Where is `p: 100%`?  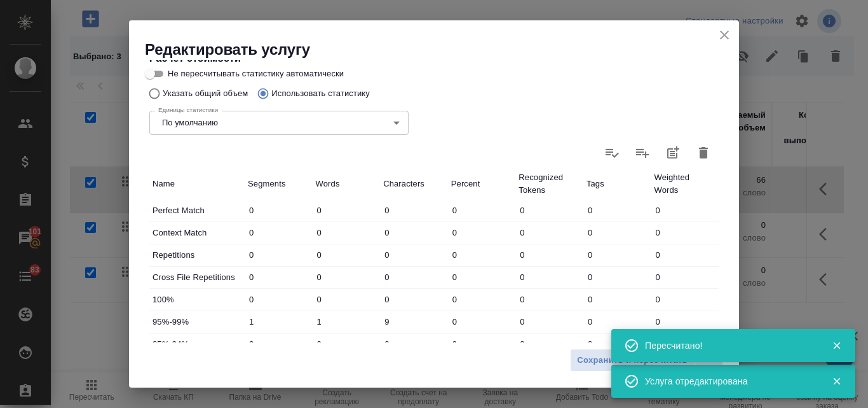 p: 100% is located at coordinates (197, 299).